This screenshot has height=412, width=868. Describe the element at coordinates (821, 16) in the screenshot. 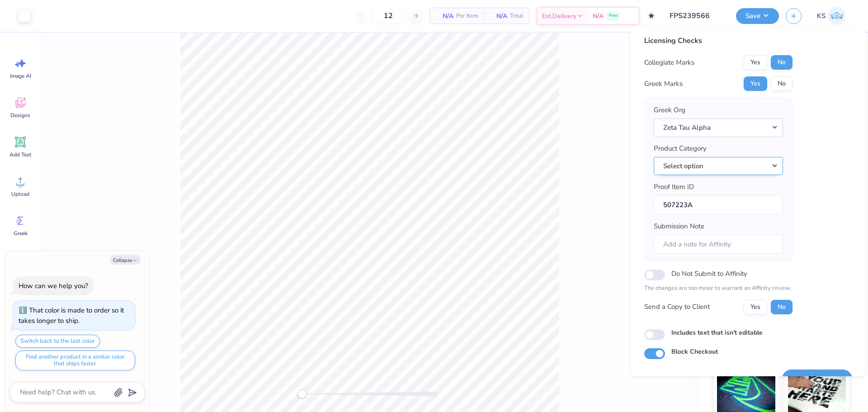

I see `span: KS` at that location.